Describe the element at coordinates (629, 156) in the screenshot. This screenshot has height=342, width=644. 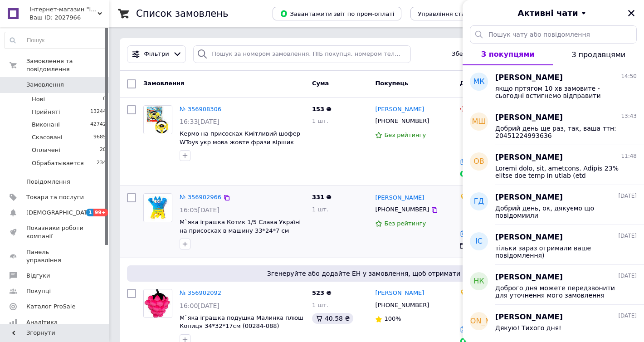
I see `span: 11:48` at that location.